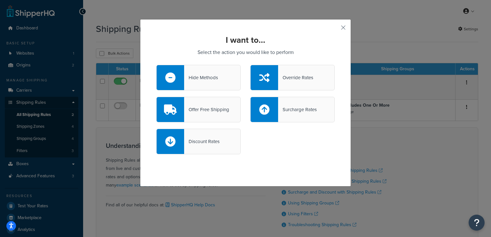  Describe the element at coordinates (246, 40) in the screenshot. I see `strong: I want to...` at that location.